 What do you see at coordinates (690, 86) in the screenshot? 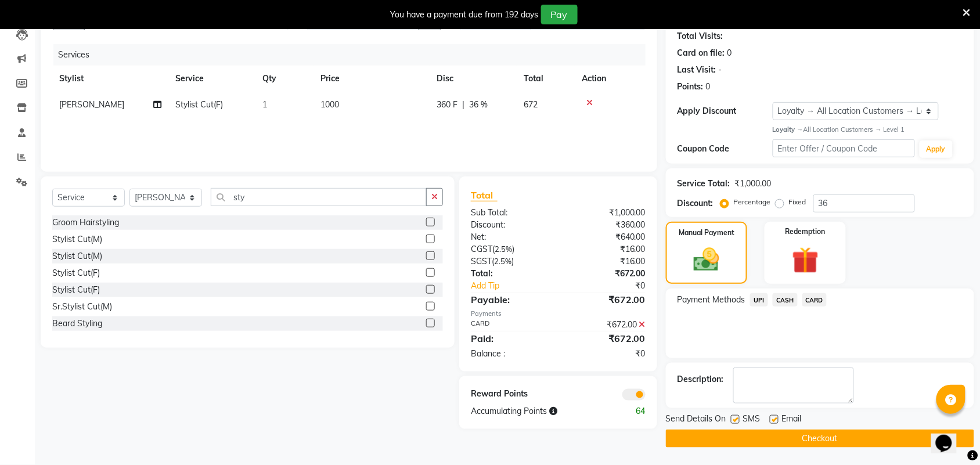
I see `div: Points:` at bounding box center [690, 86].